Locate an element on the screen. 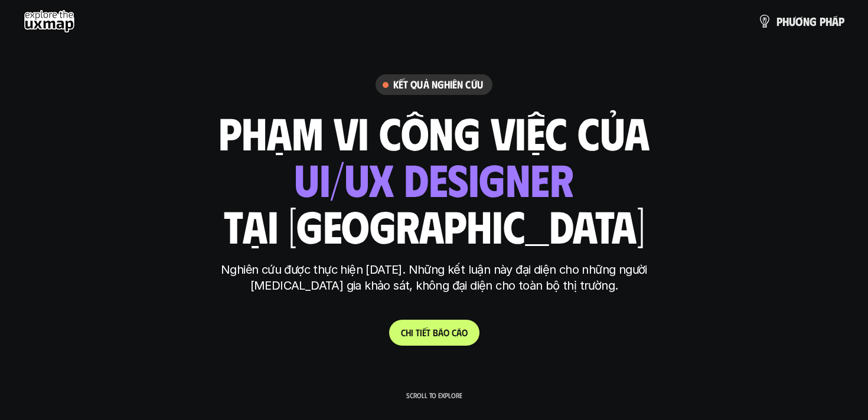 Image resolution: width=868 pixels, height=420 pixels. span: ơ is located at coordinates (799, 21).